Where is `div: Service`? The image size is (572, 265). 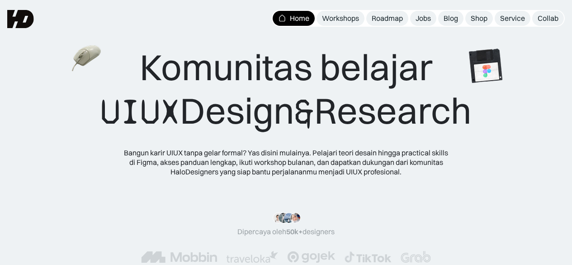
div: Service is located at coordinates (513, 18).